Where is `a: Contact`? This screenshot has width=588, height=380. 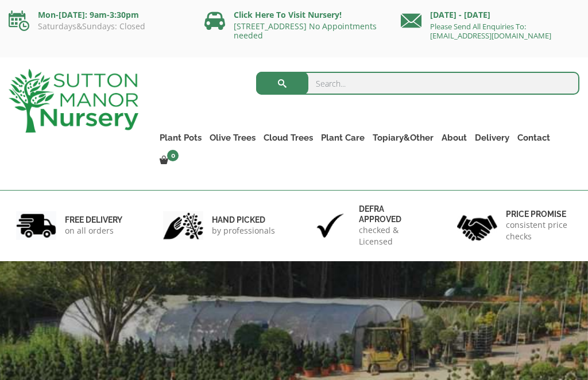
a: Contact is located at coordinates (534, 138).